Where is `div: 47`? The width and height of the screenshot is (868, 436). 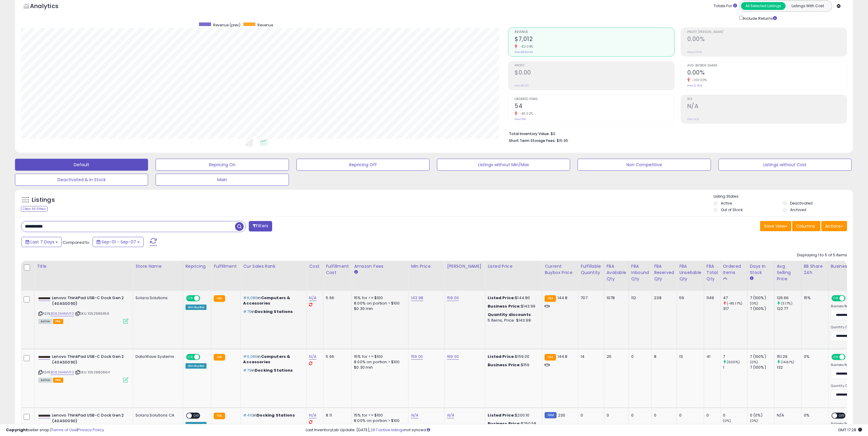
div: 47 is located at coordinates (735, 298).